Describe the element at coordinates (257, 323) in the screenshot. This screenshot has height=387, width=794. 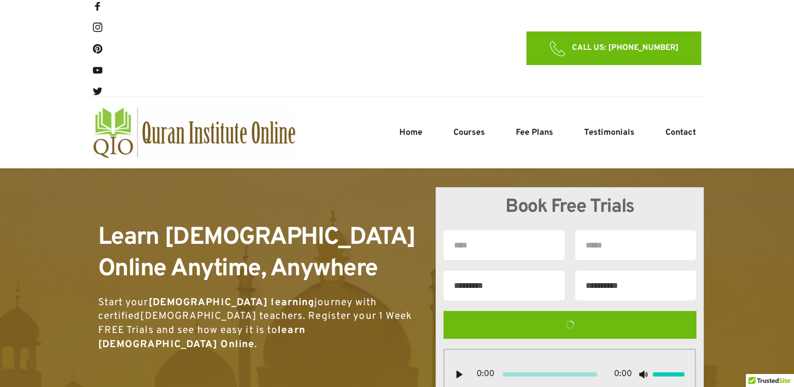
I see `span: . Register your 1 Week FREE Trials and see how easy it is to` at that location.